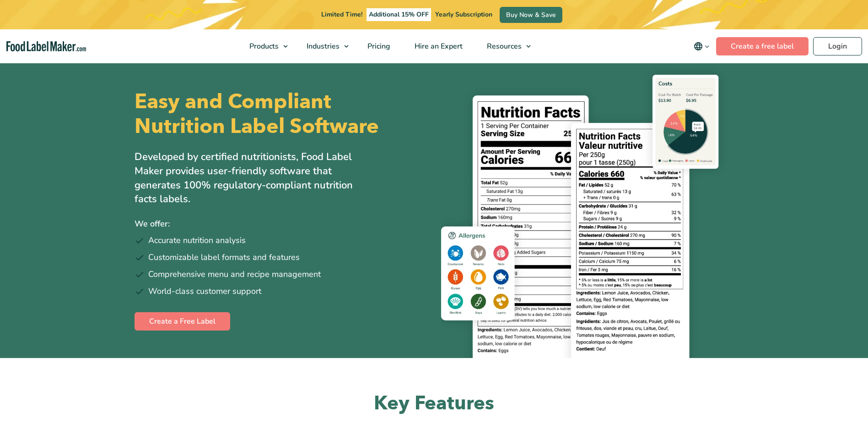 The width and height of the screenshot is (868, 441). Describe the element at coordinates (531, 14) in the screenshot. I see `a: Buy Now & Save` at that location.